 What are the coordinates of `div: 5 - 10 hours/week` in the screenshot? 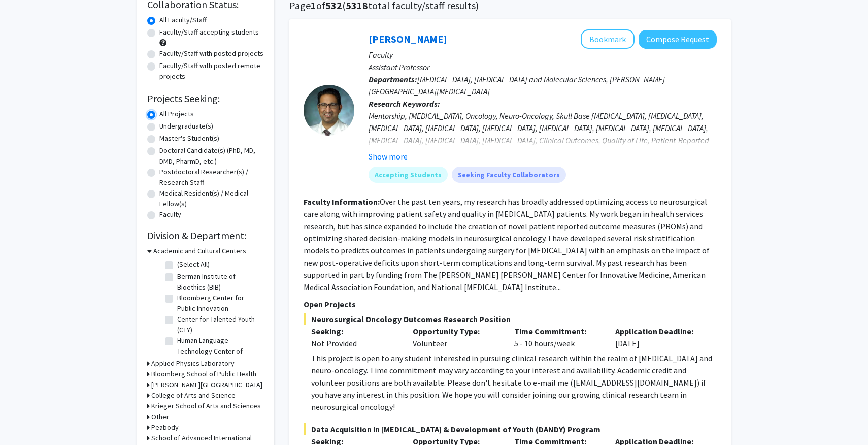 It's located at (557, 337).